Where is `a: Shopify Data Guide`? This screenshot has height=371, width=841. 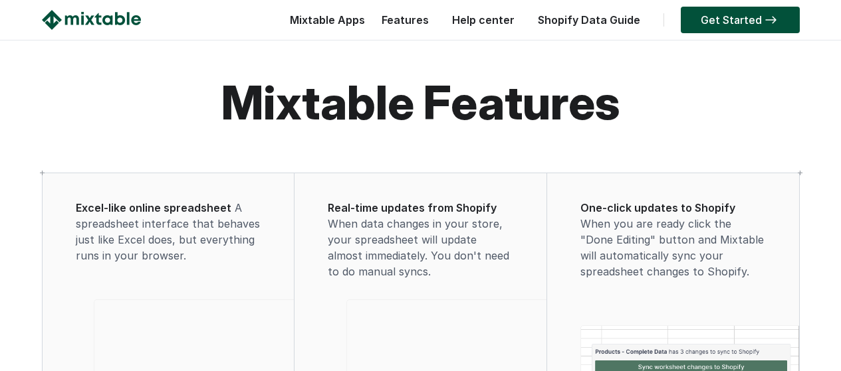 a: Shopify Data Guide is located at coordinates (589, 20).